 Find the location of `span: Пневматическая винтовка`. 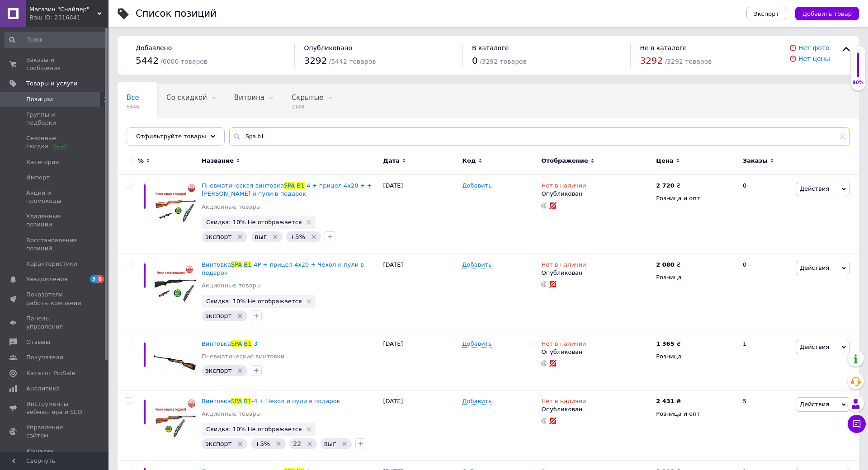

span: Пневматическая винтовка is located at coordinates (242, 186).